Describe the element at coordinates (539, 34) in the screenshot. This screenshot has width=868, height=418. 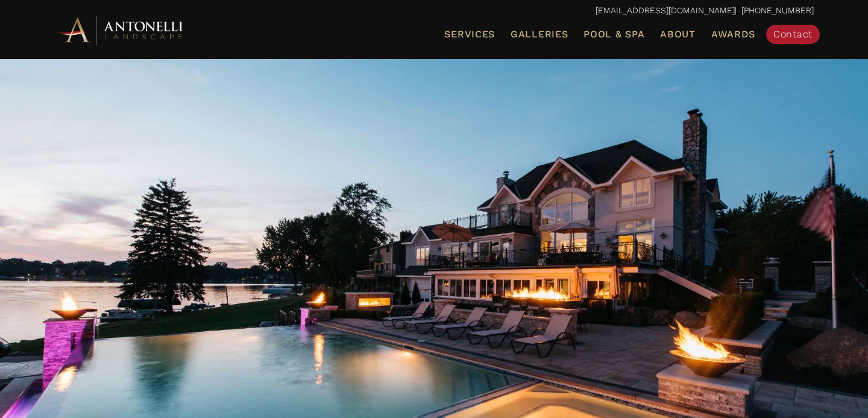
I see `span: Galleries` at that location.